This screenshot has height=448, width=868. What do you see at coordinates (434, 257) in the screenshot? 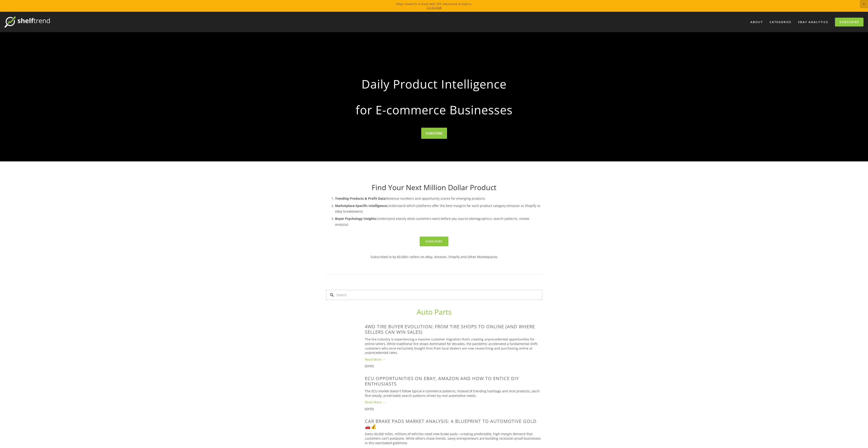
I see `p: Subscribed to by 60,000+ sellers on eBay, Amazon, Shopify and Other Marketplaces` at bounding box center [434, 257].